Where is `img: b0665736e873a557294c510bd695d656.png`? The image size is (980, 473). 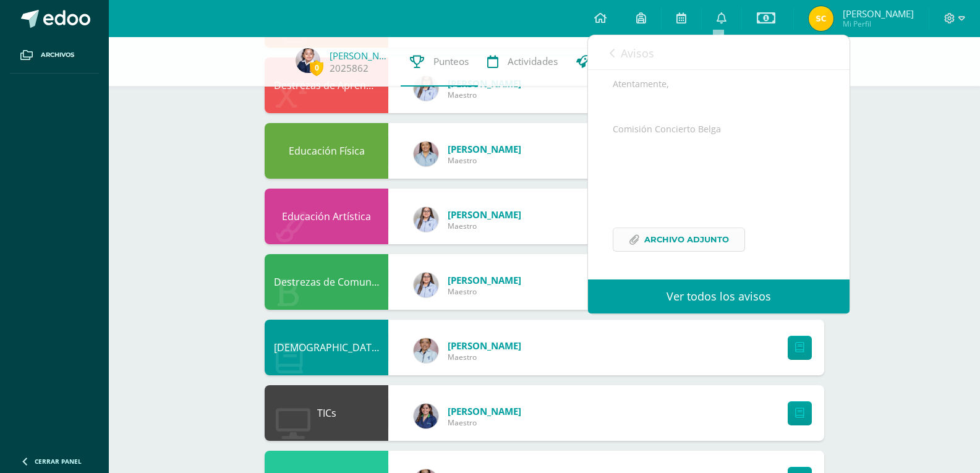 img: b0665736e873a557294c510bd695d656.png is located at coordinates (426, 416).